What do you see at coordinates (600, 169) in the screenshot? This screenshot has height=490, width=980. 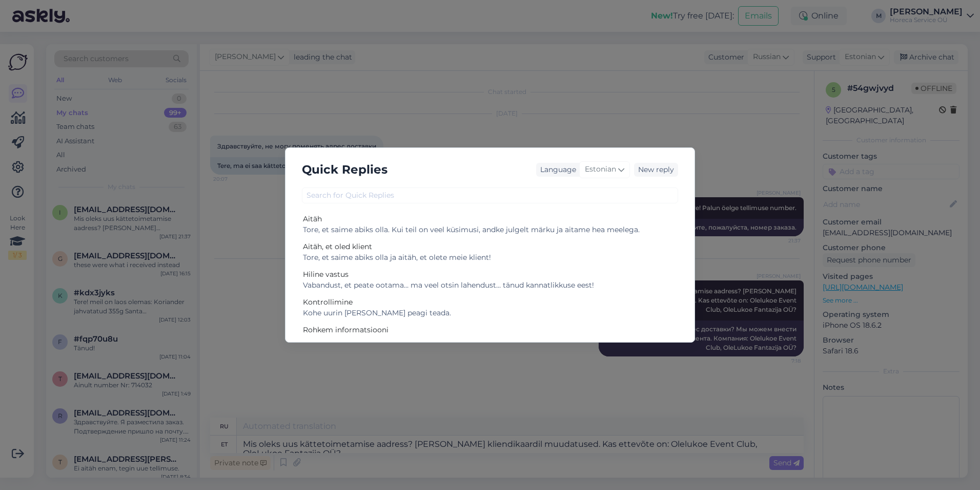 I see `span: Estonian` at bounding box center [600, 169].